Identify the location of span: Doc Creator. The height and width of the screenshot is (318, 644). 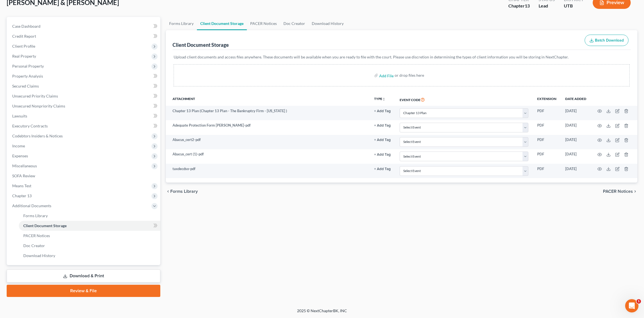
(34, 245).